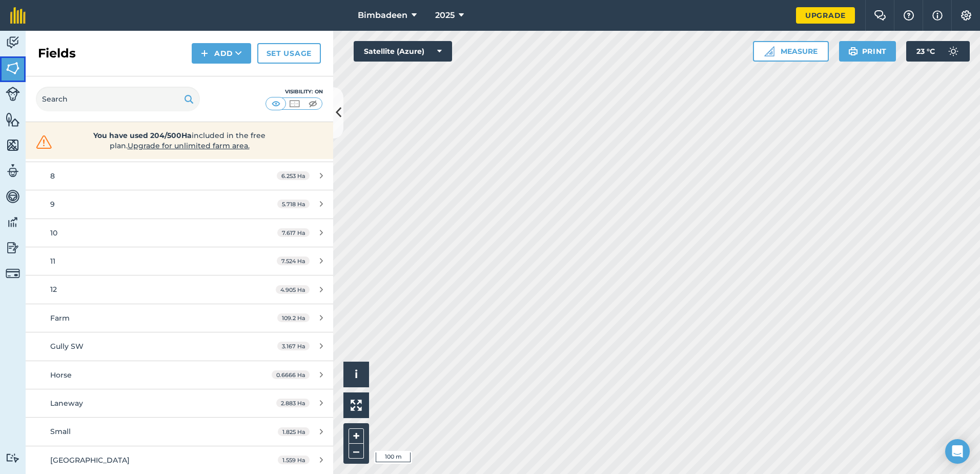 This screenshot has width=980, height=474. I want to click on button: Measure, so click(791, 52).